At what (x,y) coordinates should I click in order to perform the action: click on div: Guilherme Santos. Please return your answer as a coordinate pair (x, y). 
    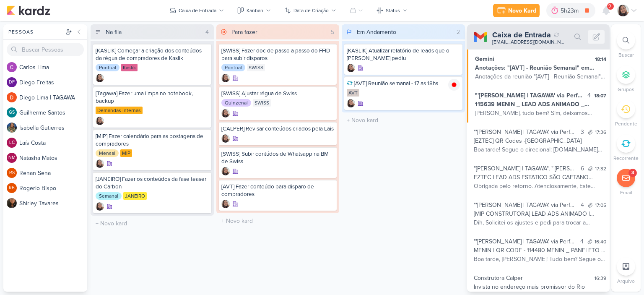
    Looking at the image, I should click on (12, 112).